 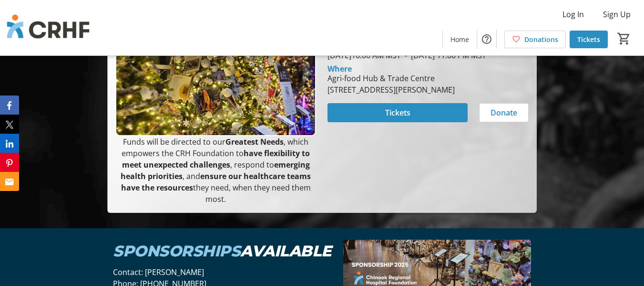 I want to click on span: Donations, so click(x=541, y=39).